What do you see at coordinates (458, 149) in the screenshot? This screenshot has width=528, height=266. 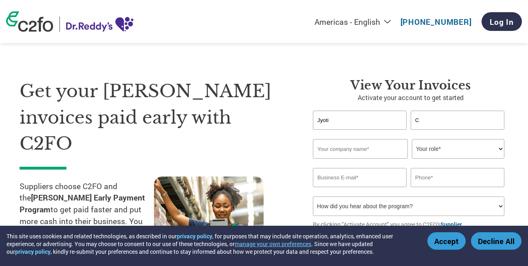 I see `select: Title/Role` at bounding box center [458, 149].